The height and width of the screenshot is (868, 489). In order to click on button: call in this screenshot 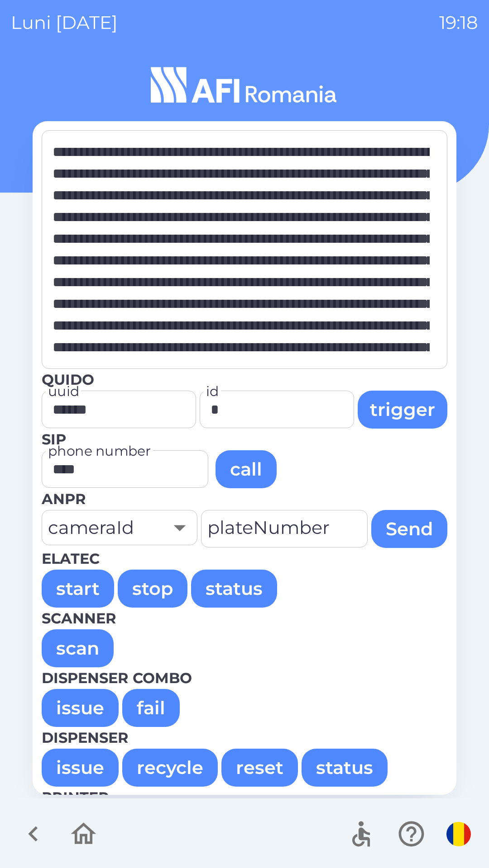, I will do `click(245, 469)`.